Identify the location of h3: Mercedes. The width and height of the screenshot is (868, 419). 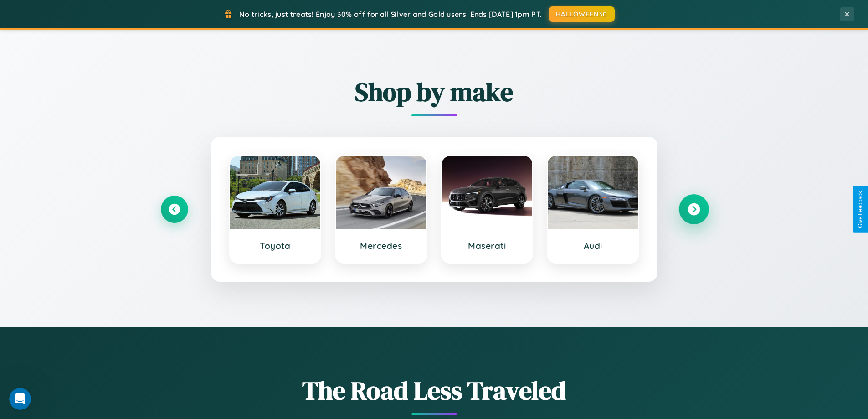
(381, 246).